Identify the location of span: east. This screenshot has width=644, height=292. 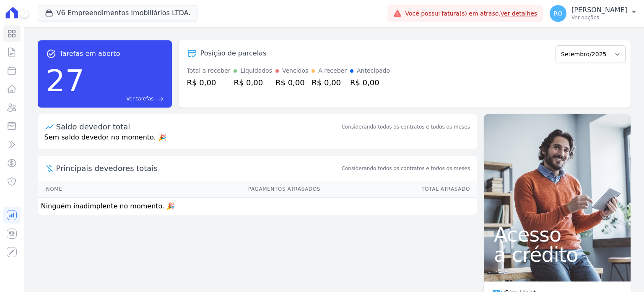
(160, 99).